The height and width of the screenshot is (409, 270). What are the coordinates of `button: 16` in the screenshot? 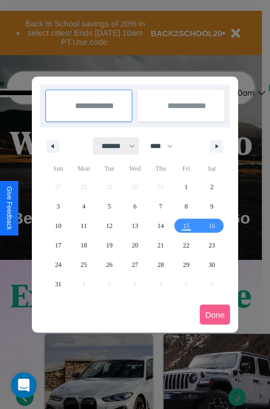 It's located at (212, 226).